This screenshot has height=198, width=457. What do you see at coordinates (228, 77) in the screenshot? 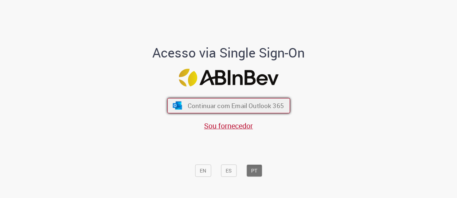
I see `img: Logo ABInBev` at bounding box center [228, 77].